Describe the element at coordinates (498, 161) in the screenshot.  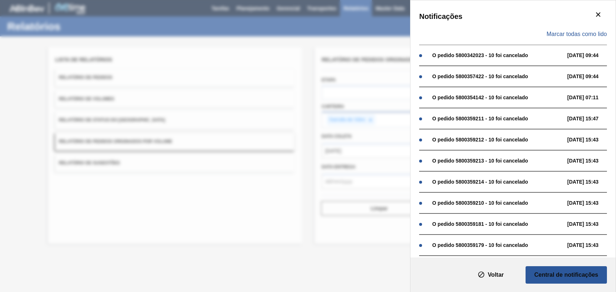
I see `div: O pedido 5800359213 - 10 foi cancelado` at that location.